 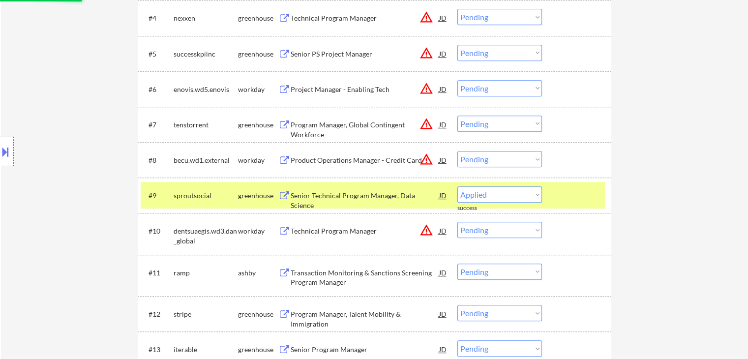 I want to click on div: ramp, so click(x=205, y=273).